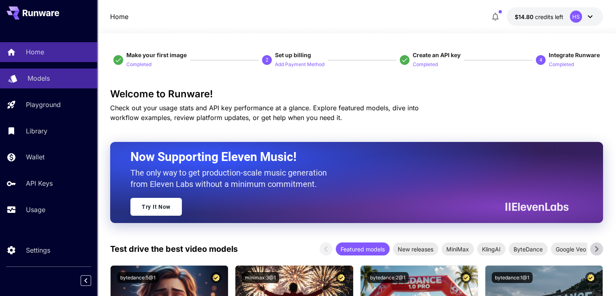 The width and height of the screenshot is (616, 296). Describe the element at coordinates (38, 250) in the screenshot. I see `p: Settings` at that location.